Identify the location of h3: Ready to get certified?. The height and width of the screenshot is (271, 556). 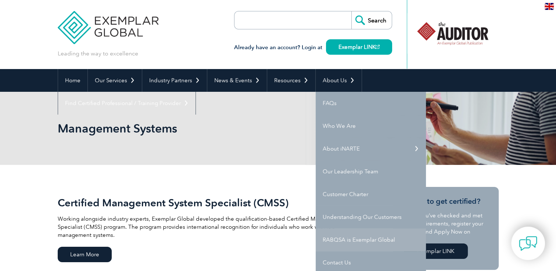
(446, 202).